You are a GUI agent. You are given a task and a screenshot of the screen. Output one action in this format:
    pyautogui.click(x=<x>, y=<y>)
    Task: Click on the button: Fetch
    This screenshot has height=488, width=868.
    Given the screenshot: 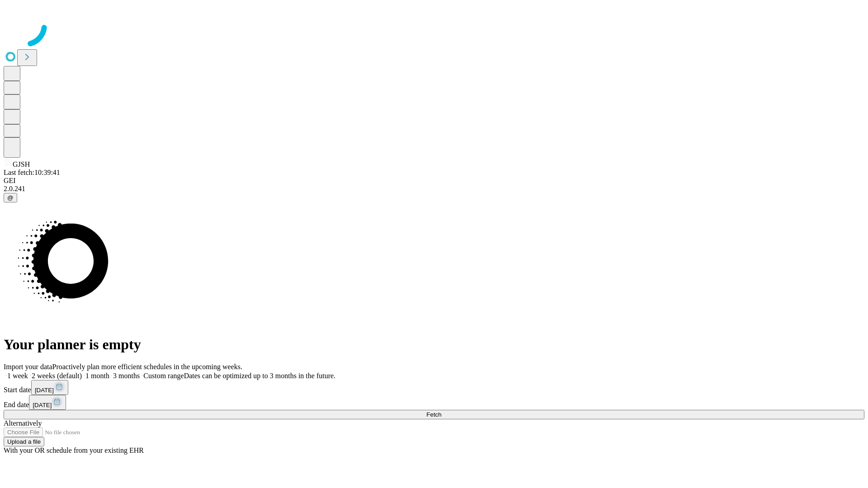 What is the action you would take?
    pyautogui.click(x=434, y=414)
    